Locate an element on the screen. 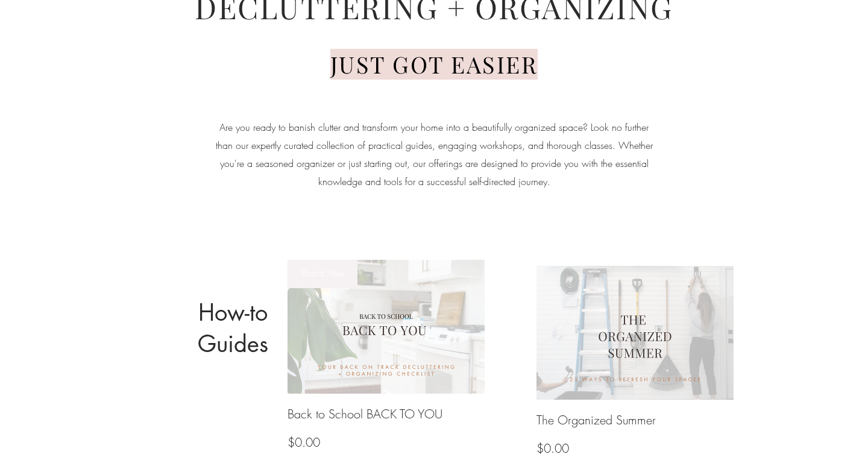  h3: The Organized Summer is located at coordinates (596, 420).